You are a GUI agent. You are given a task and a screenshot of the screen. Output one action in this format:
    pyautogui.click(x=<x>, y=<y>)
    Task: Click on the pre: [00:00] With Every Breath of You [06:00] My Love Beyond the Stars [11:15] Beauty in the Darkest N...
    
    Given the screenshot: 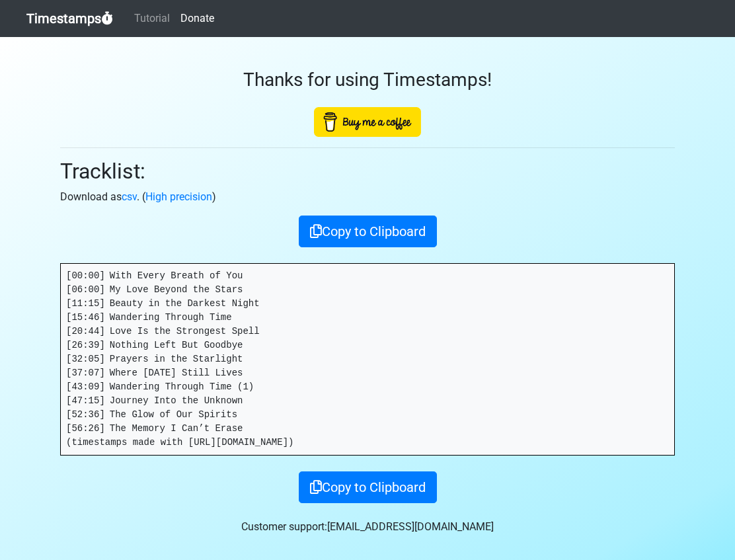 What is the action you would take?
    pyautogui.click(x=368, y=359)
    